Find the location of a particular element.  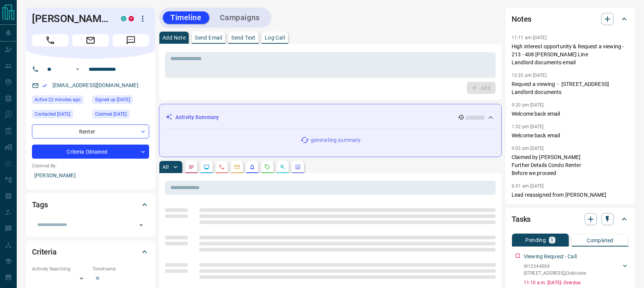

button: Campaigns is located at coordinates (239, 17).